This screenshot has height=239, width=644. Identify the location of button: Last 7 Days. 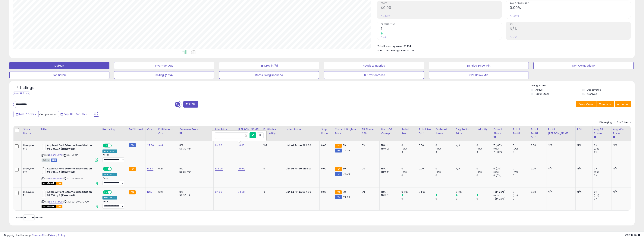
(26, 114).